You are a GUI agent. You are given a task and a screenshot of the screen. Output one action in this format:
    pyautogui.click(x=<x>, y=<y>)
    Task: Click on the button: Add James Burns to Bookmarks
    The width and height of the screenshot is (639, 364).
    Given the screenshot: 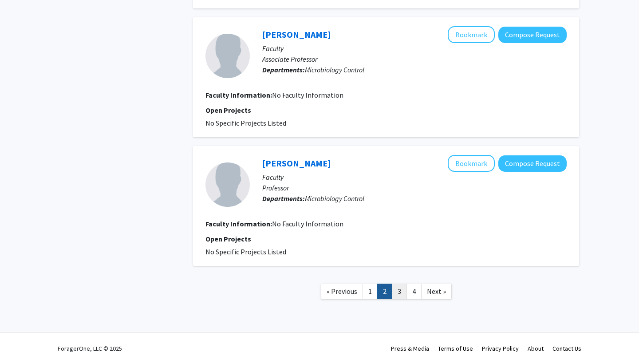 What is the action you would take?
    pyautogui.click(x=471, y=164)
    